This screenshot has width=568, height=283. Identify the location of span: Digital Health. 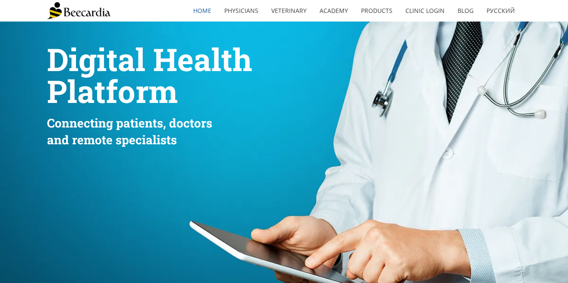
(150, 59).